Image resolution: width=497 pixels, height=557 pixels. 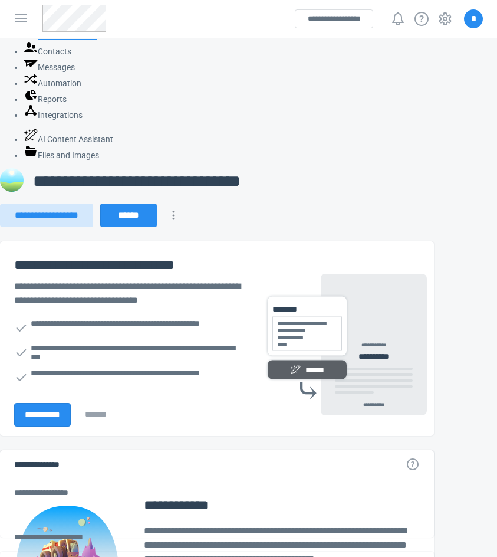 I want to click on span: AI Content Assistant, so click(x=75, y=139).